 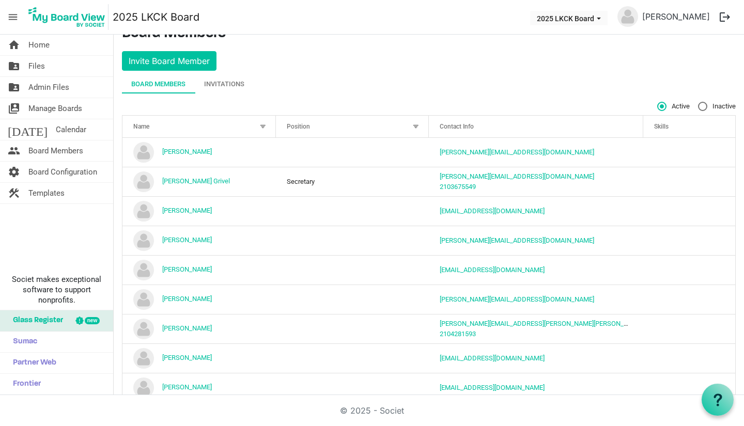 What do you see at coordinates (49, 87) in the screenshot?
I see `span: Admin Files` at bounding box center [49, 87].